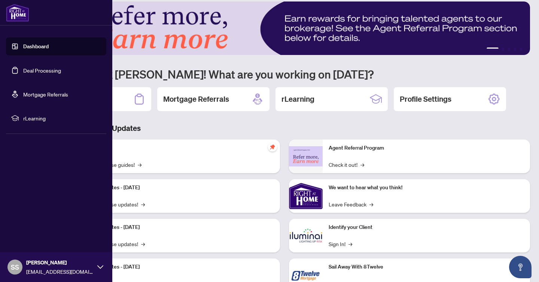  Describe the element at coordinates (306, 196) in the screenshot. I see `img: We want to hear what you think!` at that location.